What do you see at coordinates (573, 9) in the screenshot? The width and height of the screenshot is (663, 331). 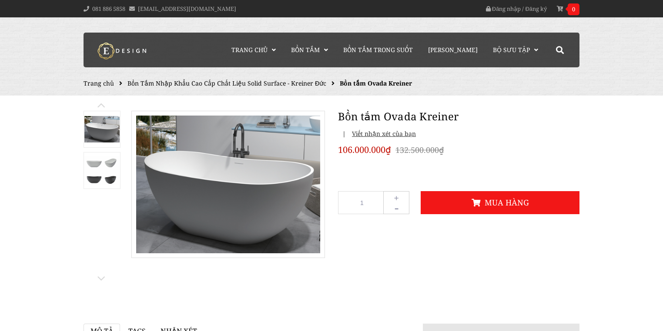 I see `span: 0` at bounding box center [573, 9].